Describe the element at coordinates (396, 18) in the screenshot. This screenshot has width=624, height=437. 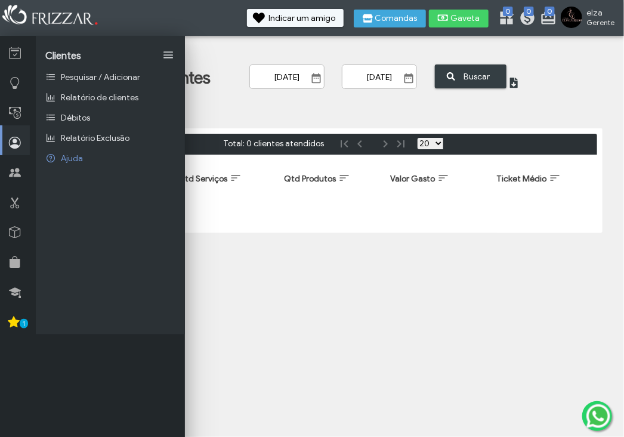
I see `span: Comandas` at that location.